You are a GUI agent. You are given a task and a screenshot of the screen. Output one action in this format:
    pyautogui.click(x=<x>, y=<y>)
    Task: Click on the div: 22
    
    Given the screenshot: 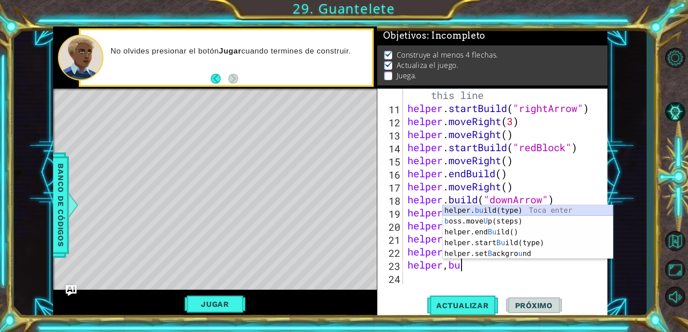 What is the action you would take?
    pyautogui.click(x=391, y=253)
    